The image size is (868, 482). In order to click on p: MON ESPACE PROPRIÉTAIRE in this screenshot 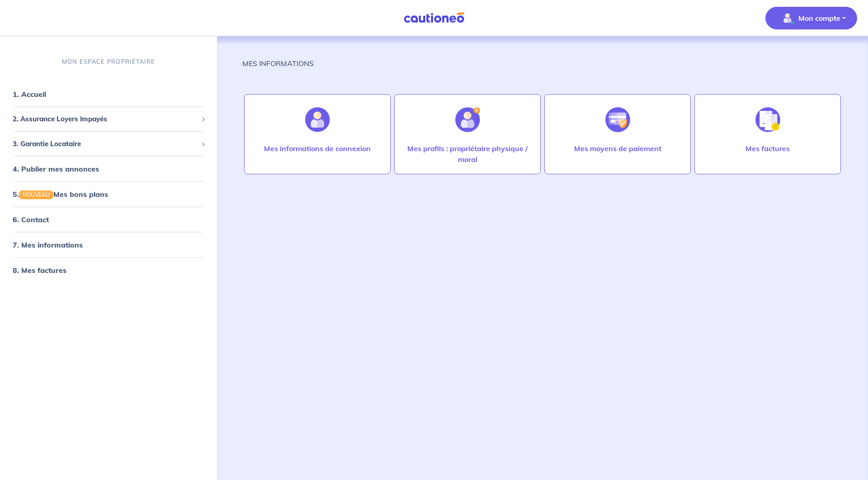, I will do `click(108, 62)`.